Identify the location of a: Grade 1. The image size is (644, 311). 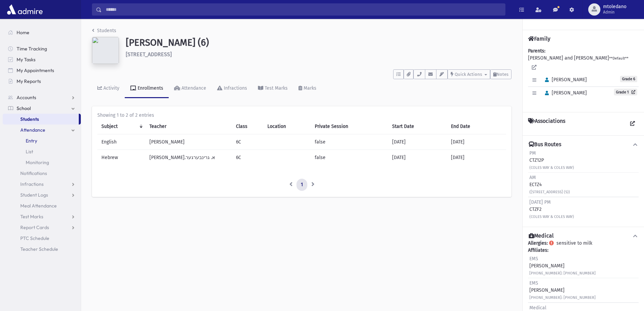
(626, 92).